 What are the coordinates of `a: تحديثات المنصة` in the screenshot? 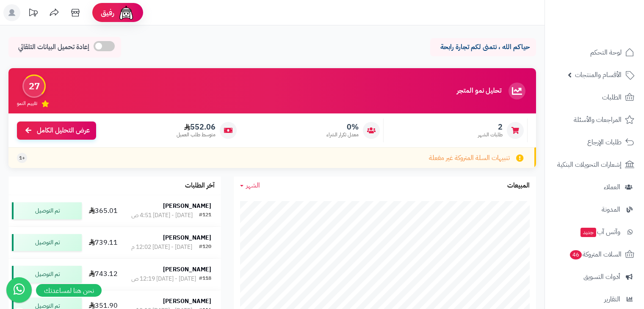 It's located at (33, 14).